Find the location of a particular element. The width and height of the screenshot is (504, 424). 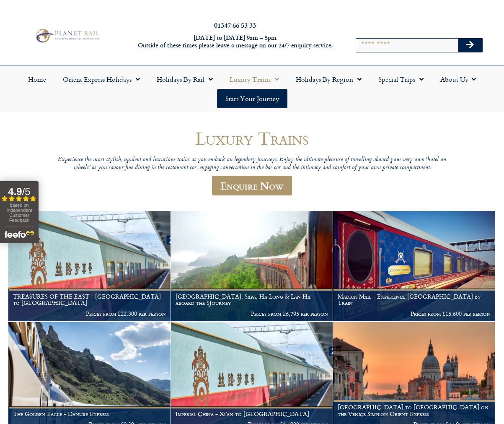

p: Prices from £15,600 per person is located at coordinates (414, 313).